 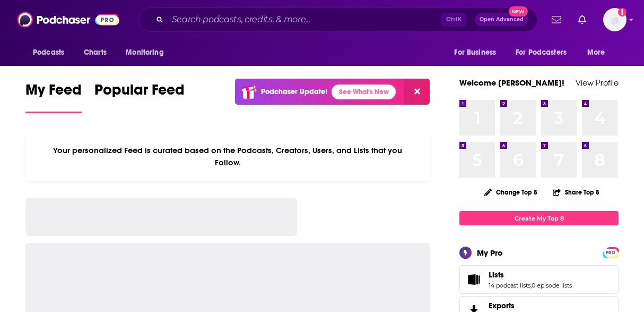 I want to click on div: Search podcasts, credits, & more..., so click(x=338, y=20).